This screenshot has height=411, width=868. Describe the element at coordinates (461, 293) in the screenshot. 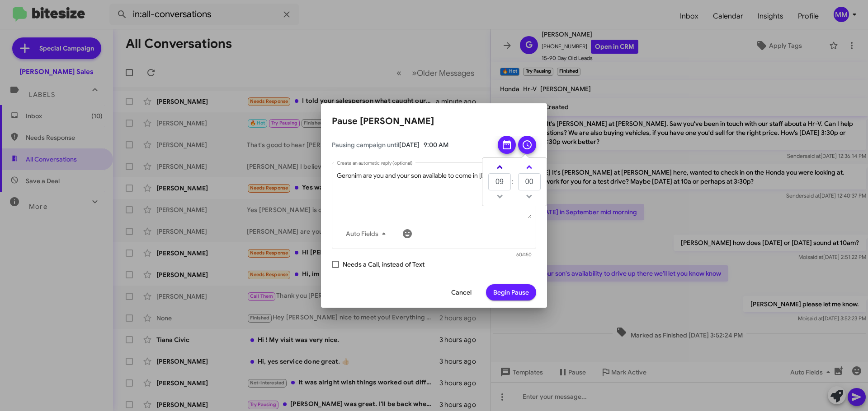

I see `span: Cancel` at that location.